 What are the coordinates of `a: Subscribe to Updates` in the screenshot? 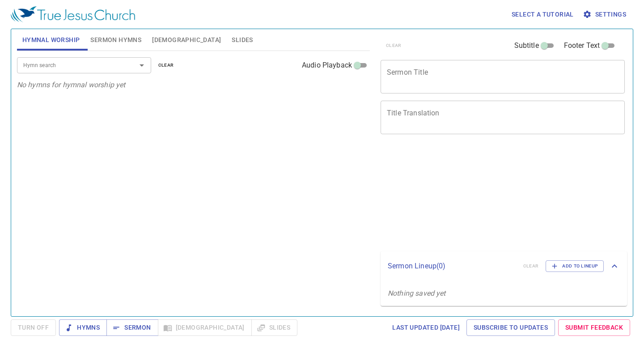 It's located at (511, 327).